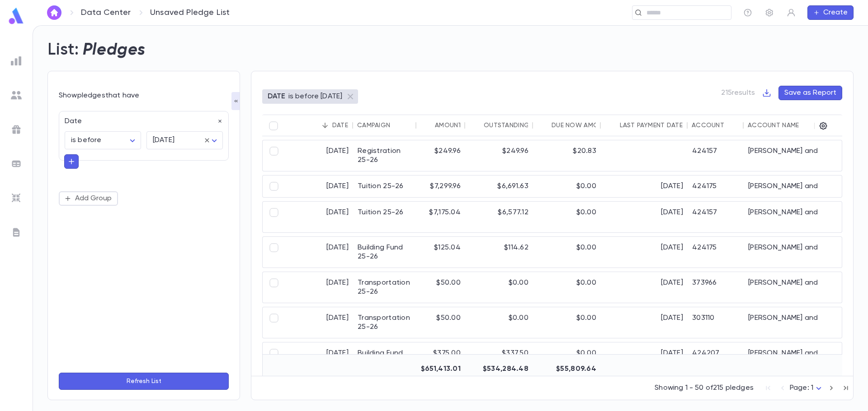 The height and width of the screenshot is (411, 868). I want to click on div: $20.83, so click(567, 156).